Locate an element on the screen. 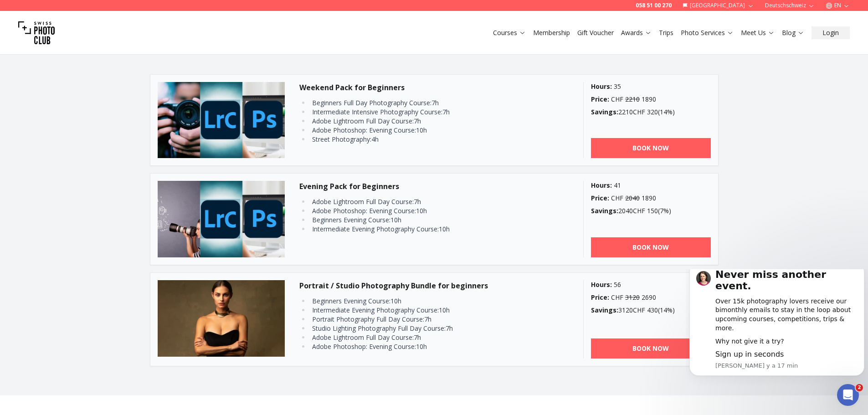 The height and width of the screenshot is (415, 868). h3: Evening Pack for Beginners is located at coordinates (434, 186).